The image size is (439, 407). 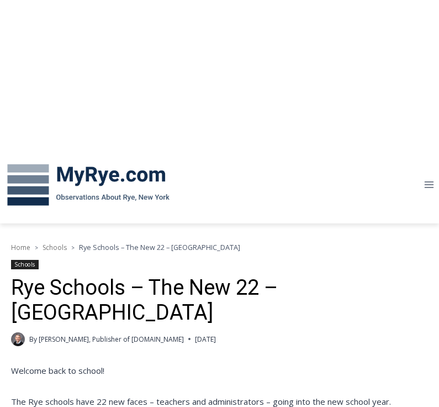 I want to click on a: Author image, so click(x=18, y=339).